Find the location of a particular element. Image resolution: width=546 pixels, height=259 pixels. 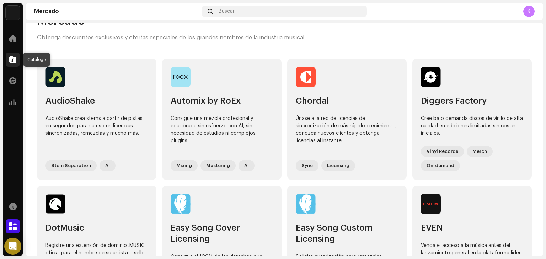

div: Stem Separation is located at coordinates (71, 166).